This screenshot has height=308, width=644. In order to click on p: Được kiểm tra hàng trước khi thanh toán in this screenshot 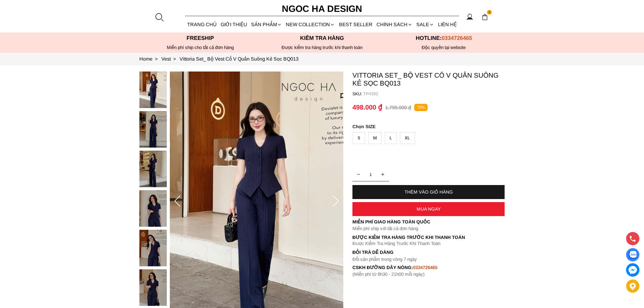, I will do `click(322, 48)`.